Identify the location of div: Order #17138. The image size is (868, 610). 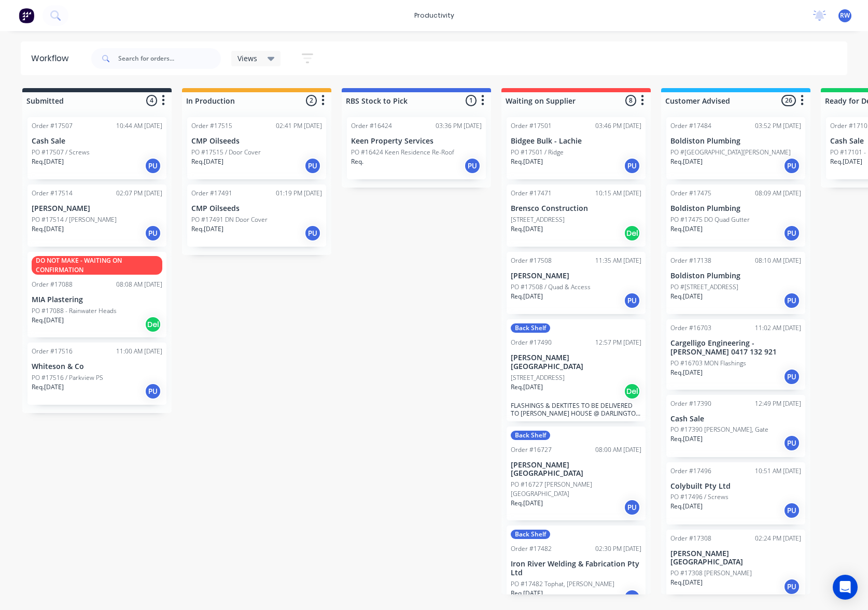
(690, 261).